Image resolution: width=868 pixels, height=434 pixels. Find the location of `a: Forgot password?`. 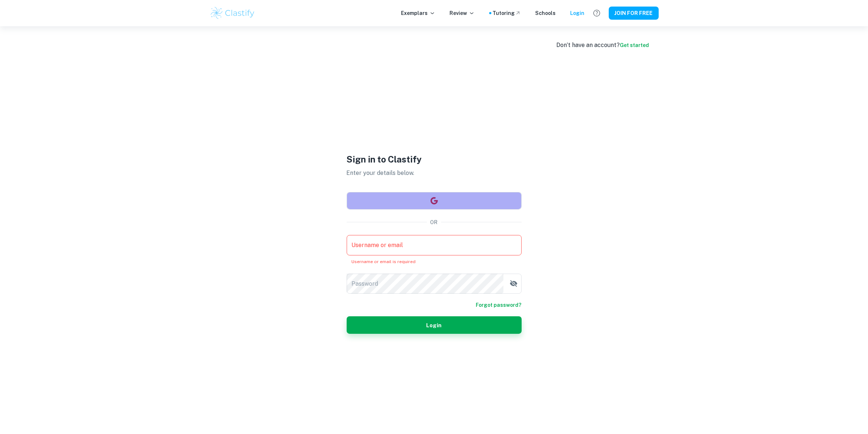

a: Forgot password? is located at coordinates (499, 305).